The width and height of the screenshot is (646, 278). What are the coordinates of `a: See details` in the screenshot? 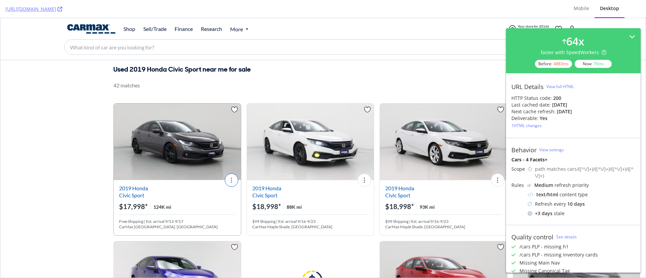 It's located at (566, 237).